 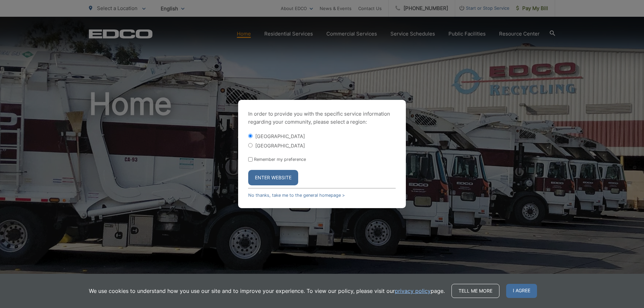 I want to click on button: Enter Website, so click(x=273, y=178).